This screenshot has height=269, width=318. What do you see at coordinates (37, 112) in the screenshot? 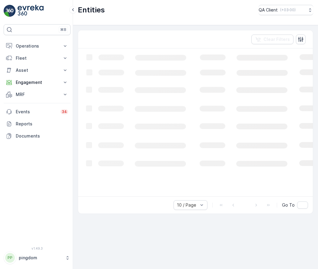
I see `a: Events34` at bounding box center [37, 112].